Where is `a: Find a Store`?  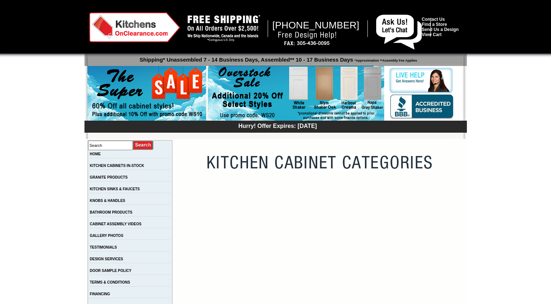
a: Find a Store is located at coordinates (434, 24).